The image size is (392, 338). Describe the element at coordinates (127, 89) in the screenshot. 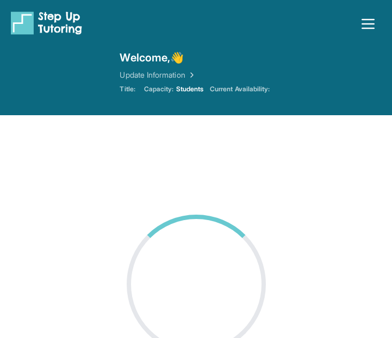

I see `span: Title:` at that location.